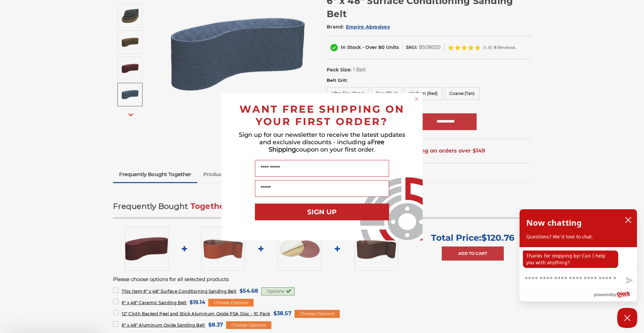 This screenshot has width=644, height=333. What do you see at coordinates (578, 259) in the screenshot?
I see `div: chat` at bounding box center [578, 259].